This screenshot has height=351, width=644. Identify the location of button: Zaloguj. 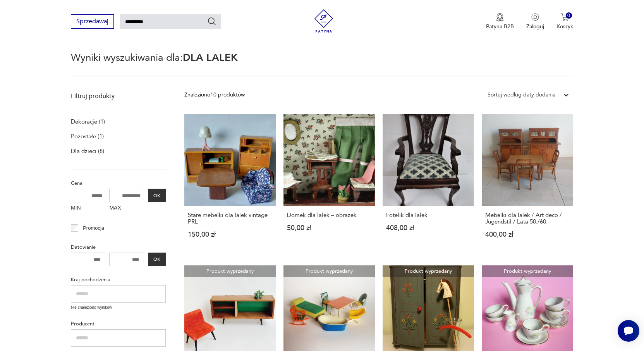
(535, 22).